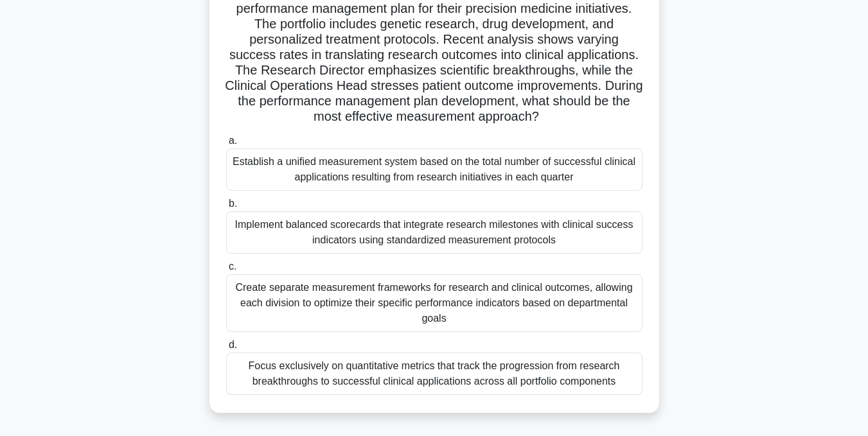 This screenshot has width=868, height=436. I want to click on div: Focus exclusively on quantitative metrics that track the progression from research breakthroughs ..., so click(434, 374).